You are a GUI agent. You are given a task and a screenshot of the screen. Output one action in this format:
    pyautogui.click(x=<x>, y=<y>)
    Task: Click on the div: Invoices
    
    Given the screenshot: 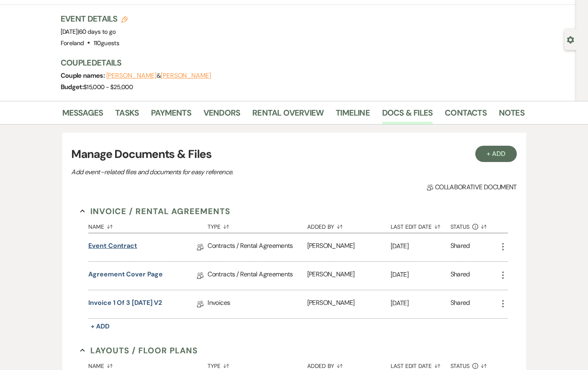 What is the action you would take?
    pyautogui.click(x=257, y=304)
    